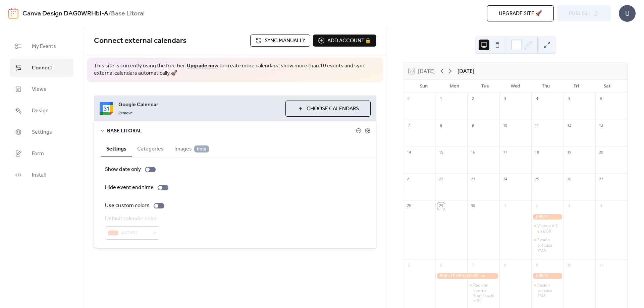 The width and height of the screenshot is (644, 308). I want to click on div: Tue, so click(485, 86).